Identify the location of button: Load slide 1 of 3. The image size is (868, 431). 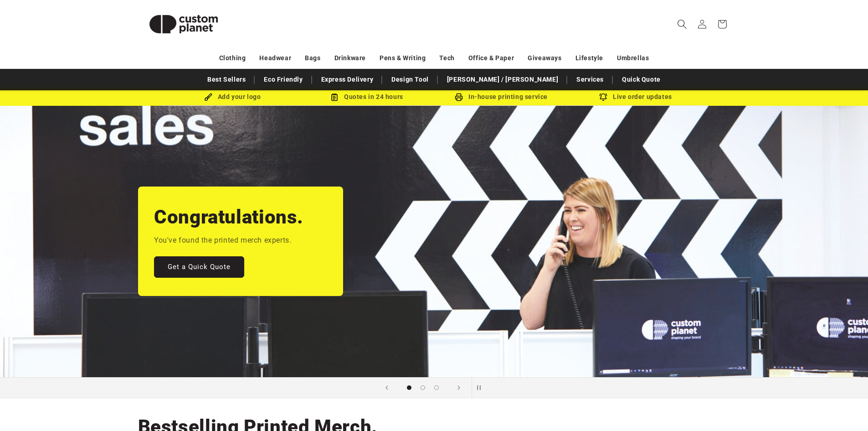
(410, 387).